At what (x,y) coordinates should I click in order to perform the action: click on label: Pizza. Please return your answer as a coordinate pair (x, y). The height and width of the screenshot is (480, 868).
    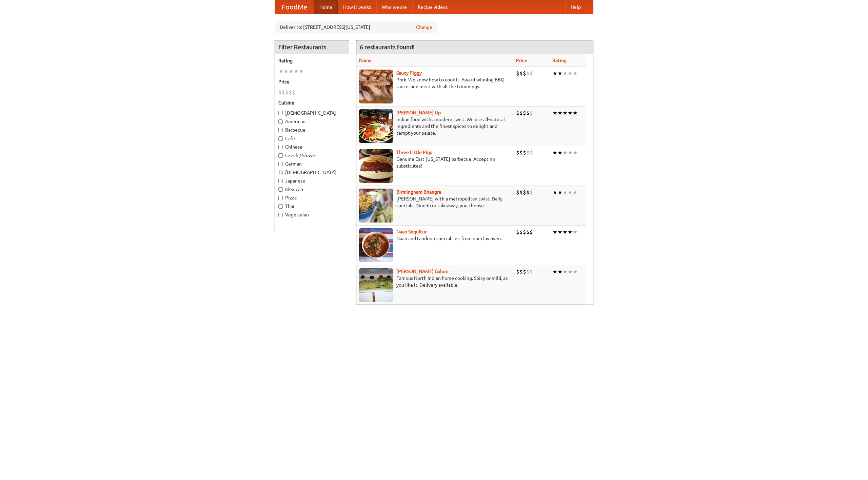
    Looking at the image, I should click on (312, 198).